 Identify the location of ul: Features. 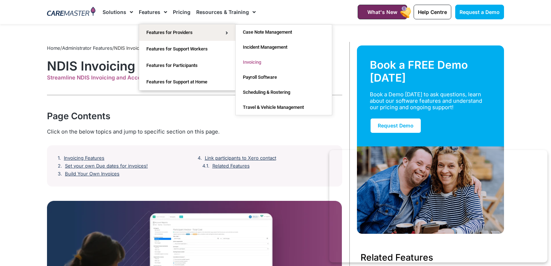
(187, 57).